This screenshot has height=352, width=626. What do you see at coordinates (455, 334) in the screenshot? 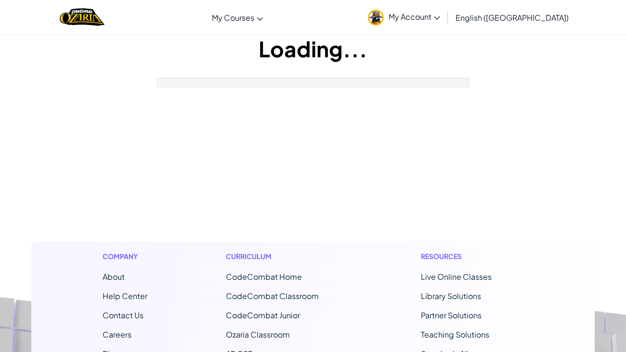
I see `a: Teaching Solutions` at bounding box center [455, 334].